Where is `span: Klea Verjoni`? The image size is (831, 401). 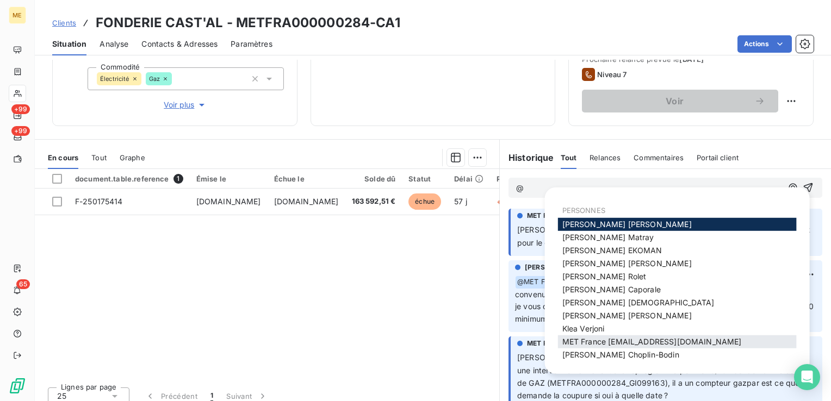
span: Klea Verjoni is located at coordinates (584, 329).